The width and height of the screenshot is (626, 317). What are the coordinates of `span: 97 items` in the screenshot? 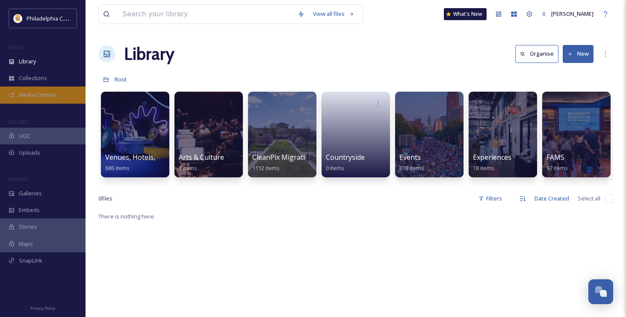 It's located at (558, 168).